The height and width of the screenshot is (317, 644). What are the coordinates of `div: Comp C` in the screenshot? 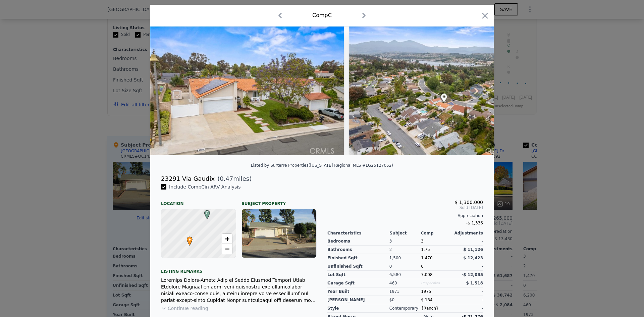 It's located at (322, 16).